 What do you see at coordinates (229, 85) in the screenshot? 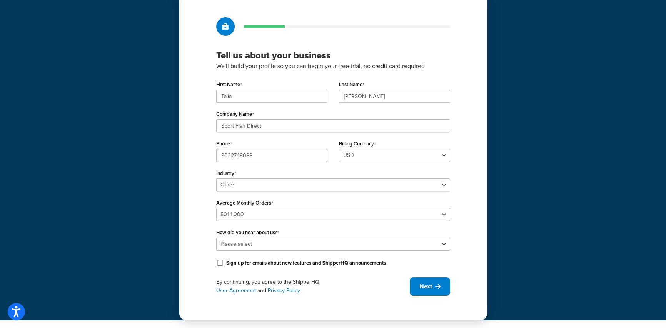
I see `label: First Name` at bounding box center [229, 85].